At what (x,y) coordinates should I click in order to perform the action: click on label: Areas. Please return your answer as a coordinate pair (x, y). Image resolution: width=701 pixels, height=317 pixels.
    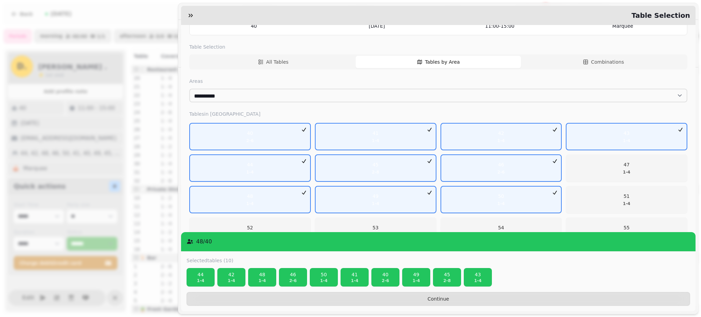
    Looking at the image, I should click on (438, 81).